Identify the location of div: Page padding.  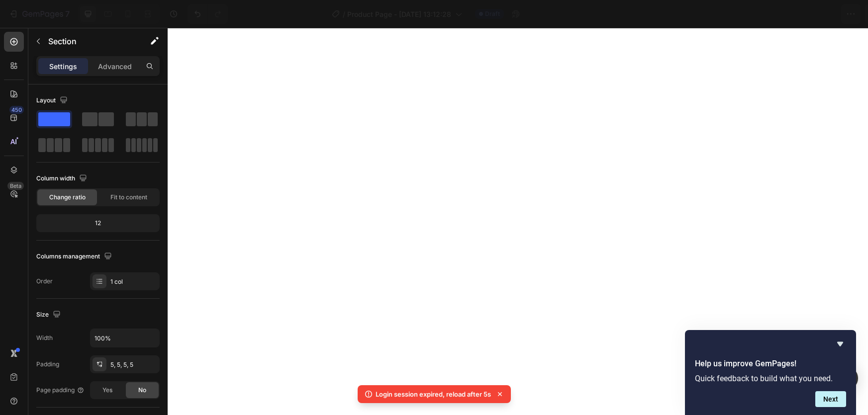
(60, 390).